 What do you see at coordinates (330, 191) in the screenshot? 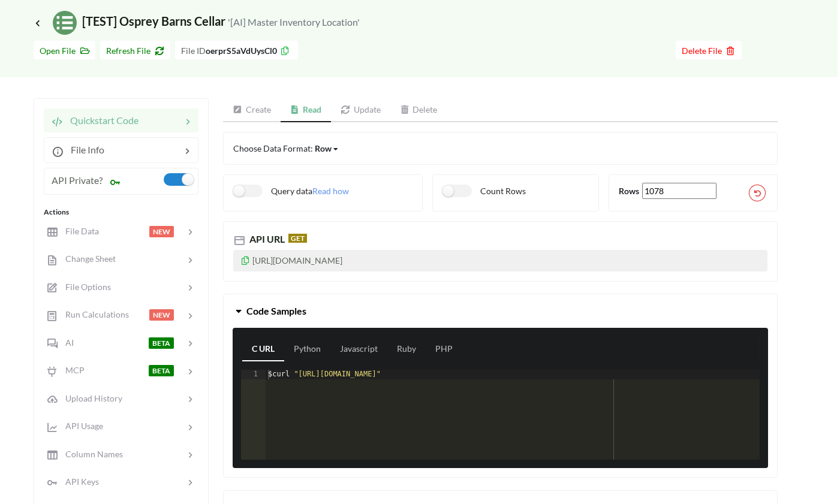
I see `span: Read how` at bounding box center [330, 191].